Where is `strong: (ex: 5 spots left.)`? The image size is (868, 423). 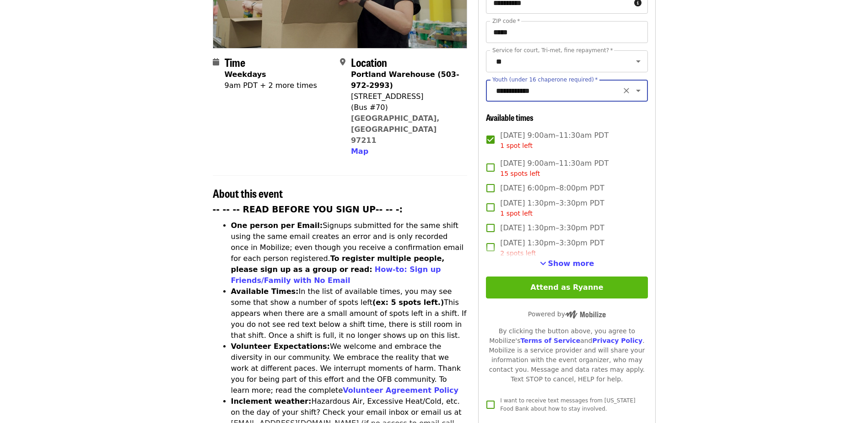
strong: (ex: 5 spots left.) is located at coordinates (408, 302).